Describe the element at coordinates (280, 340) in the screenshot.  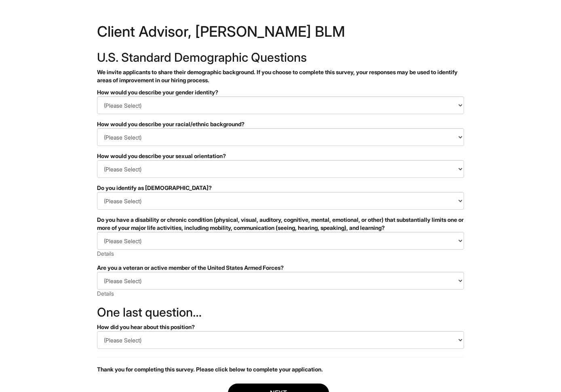
I see `select: How did you hear about this position?` at that location.